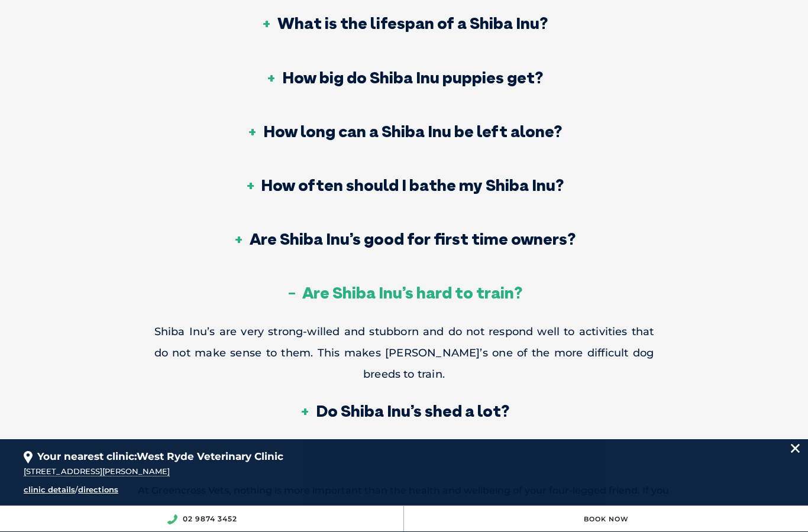  Describe the element at coordinates (404, 451) in the screenshot. I see `div: Your nearest clinic:` at that location.